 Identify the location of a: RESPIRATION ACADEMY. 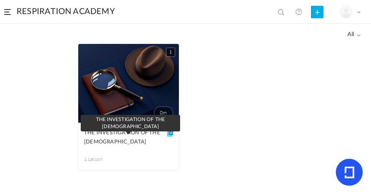
(66, 12).